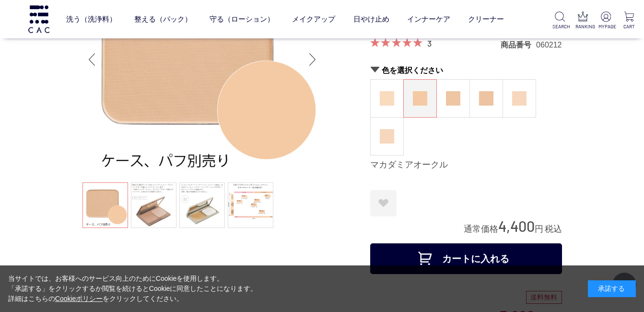  What do you see at coordinates (313, 19) in the screenshot?
I see `a: メイクアップ` at bounding box center [313, 19].